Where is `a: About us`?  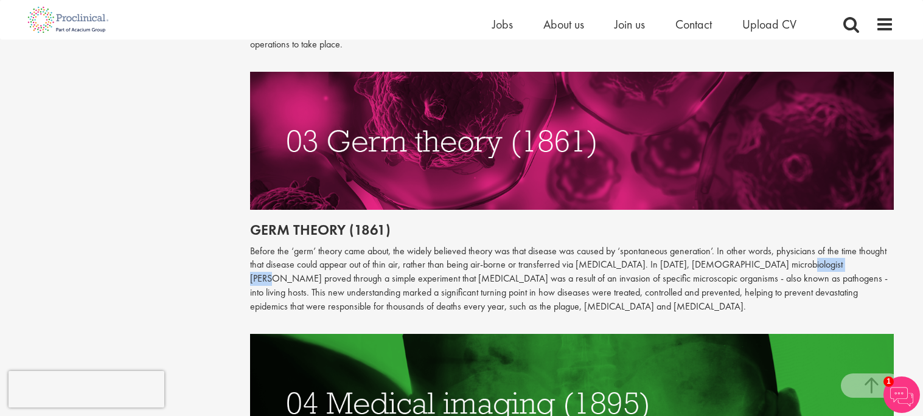 a: About us is located at coordinates (563, 24).